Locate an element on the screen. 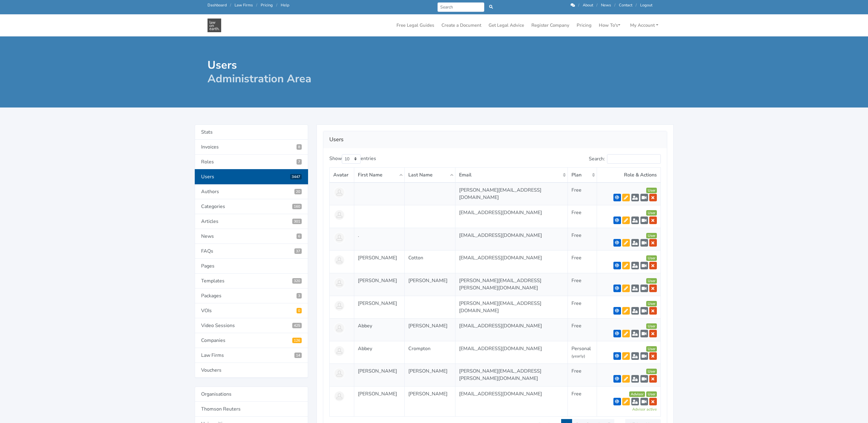 This screenshot has width=868, height=423. span: 320 is located at coordinates (297, 281).